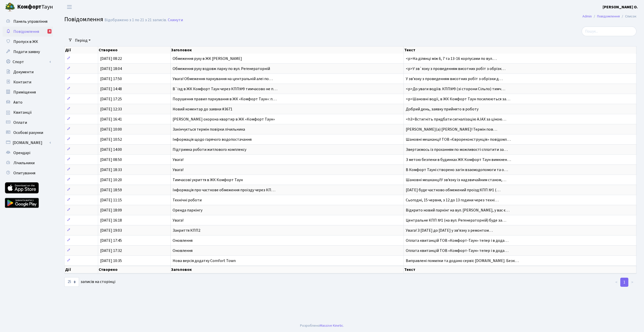 The image size is (644, 332). I want to click on span: Контакти, so click(22, 82).